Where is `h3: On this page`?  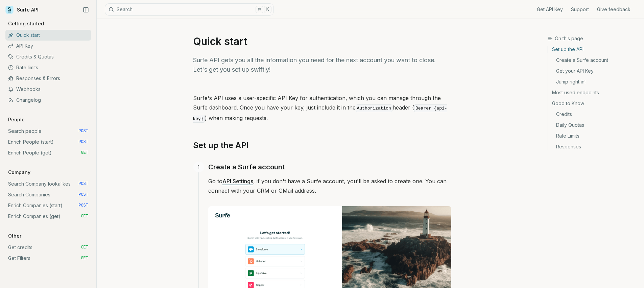 h3: On this page is located at coordinates (593, 39).